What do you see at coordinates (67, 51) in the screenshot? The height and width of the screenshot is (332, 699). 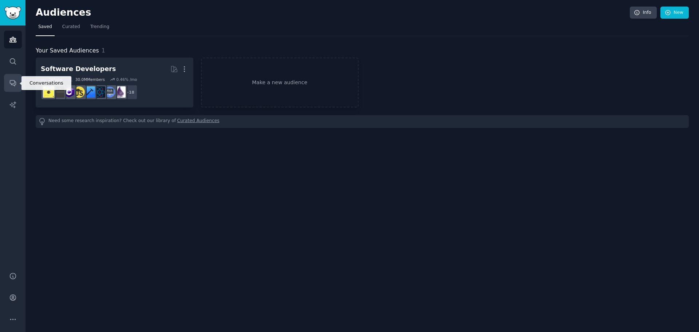 I see `span: Your Saved Audiences` at bounding box center [67, 51].